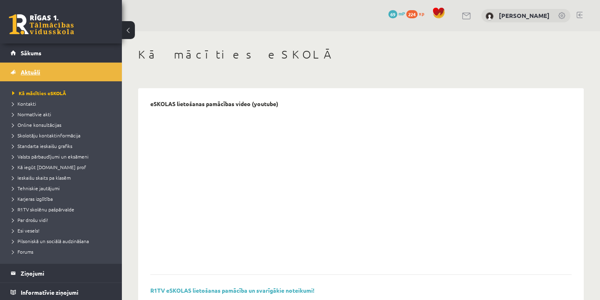  I want to click on span: Normatīvie akti, so click(32, 114).